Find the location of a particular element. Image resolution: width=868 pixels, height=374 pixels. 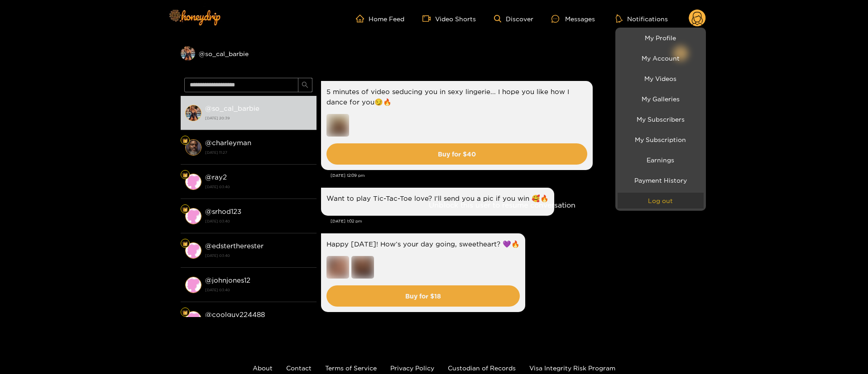

a: Earnings is located at coordinates (660, 160).